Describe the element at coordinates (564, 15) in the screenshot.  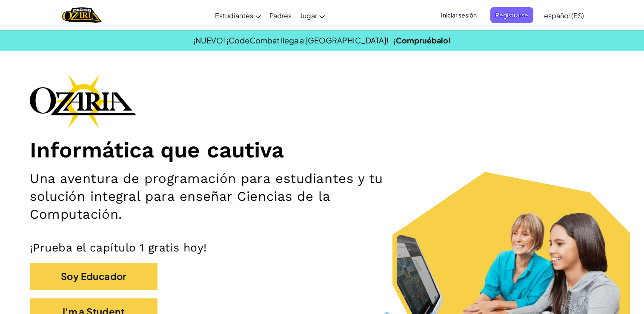
I see `span: español (ES)` at that location.